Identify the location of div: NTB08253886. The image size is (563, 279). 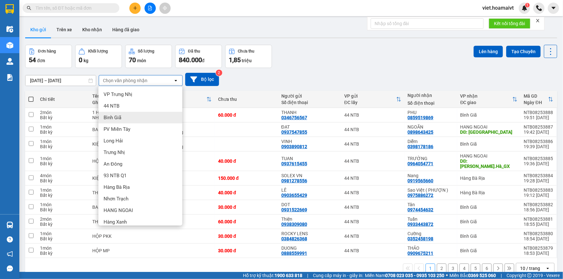
(538, 142).